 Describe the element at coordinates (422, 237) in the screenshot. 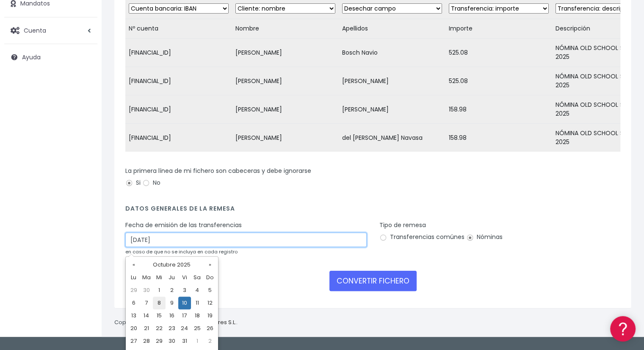

I see `label: Transferencias comúnes` at that location.